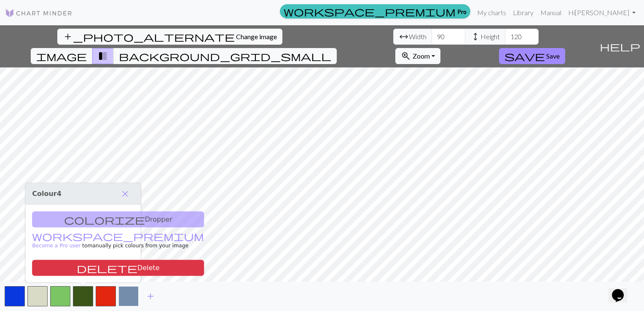 The height and width of the screenshot is (311, 644). What do you see at coordinates (551, 13) in the screenshot?
I see `a: Manual` at bounding box center [551, 13].